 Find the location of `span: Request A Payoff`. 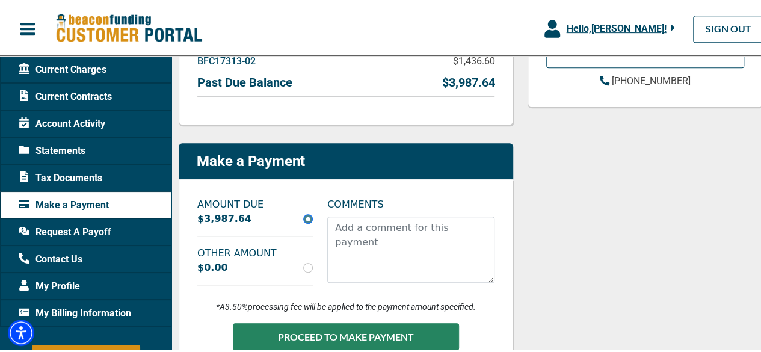

span: Request A Payoff is located at coordinates (65, 230).